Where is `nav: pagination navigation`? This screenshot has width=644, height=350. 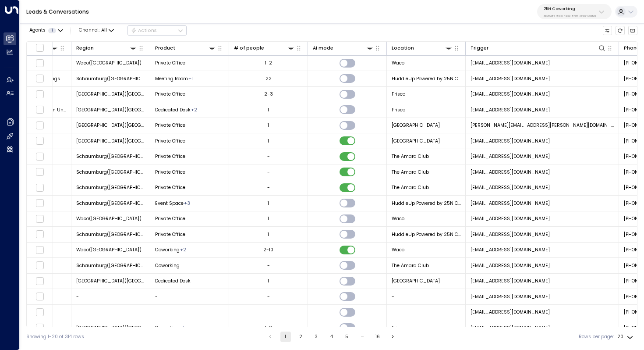
nav: pagination navigation is located at coordinates (332, 337).